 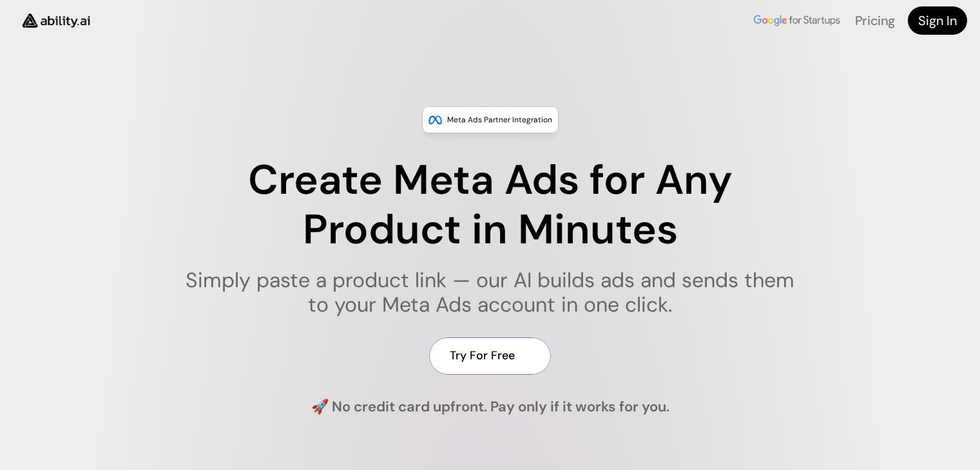 I want to click on a: Try For Free, so click(x=490, y=355).